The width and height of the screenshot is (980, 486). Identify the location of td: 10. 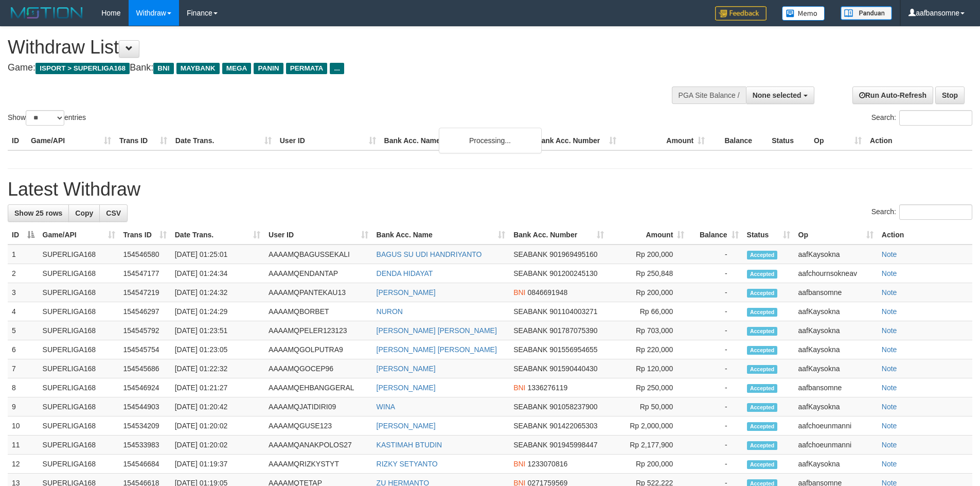
(23, 426).